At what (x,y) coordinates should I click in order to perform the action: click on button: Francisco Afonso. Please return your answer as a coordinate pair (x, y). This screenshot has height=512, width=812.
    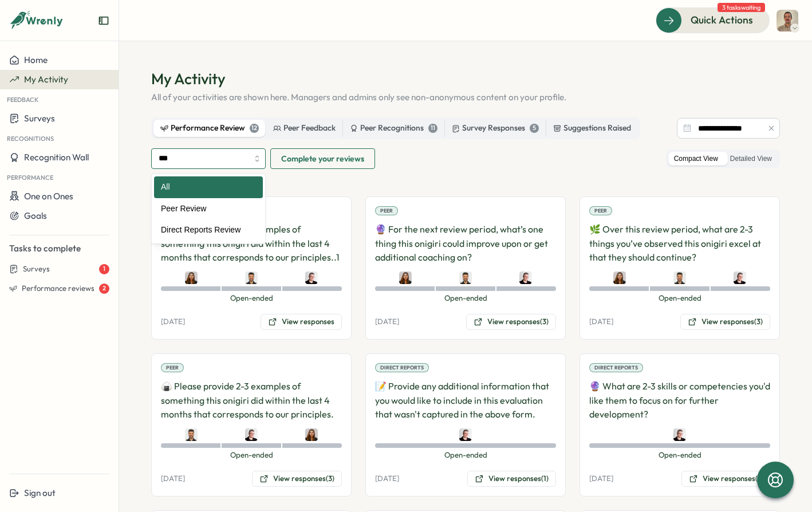
    Looking at the image, I should click on (788, 20).